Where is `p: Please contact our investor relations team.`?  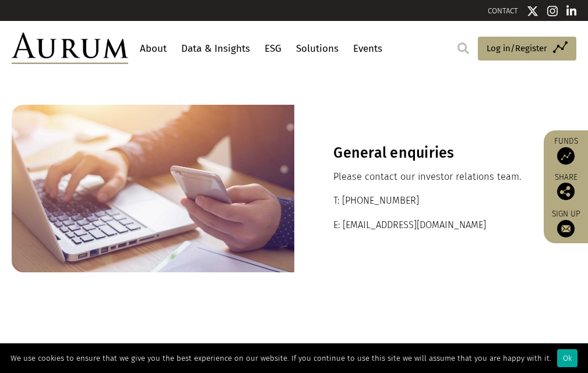 p: Please contact our investor relations team. is located at coordinates (434, 177).